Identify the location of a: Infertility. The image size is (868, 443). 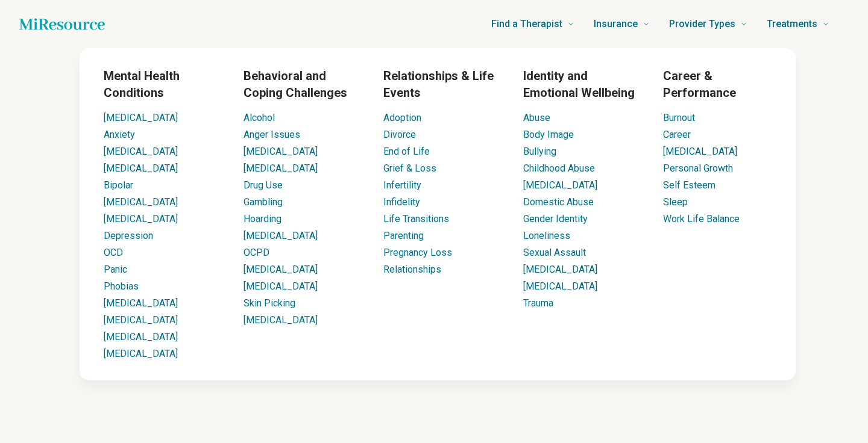
(402, 185).